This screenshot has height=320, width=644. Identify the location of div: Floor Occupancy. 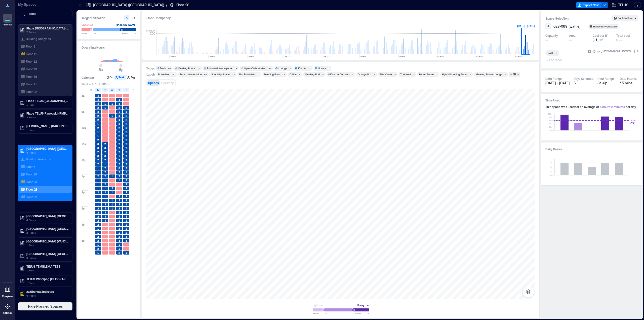
(340, 18).